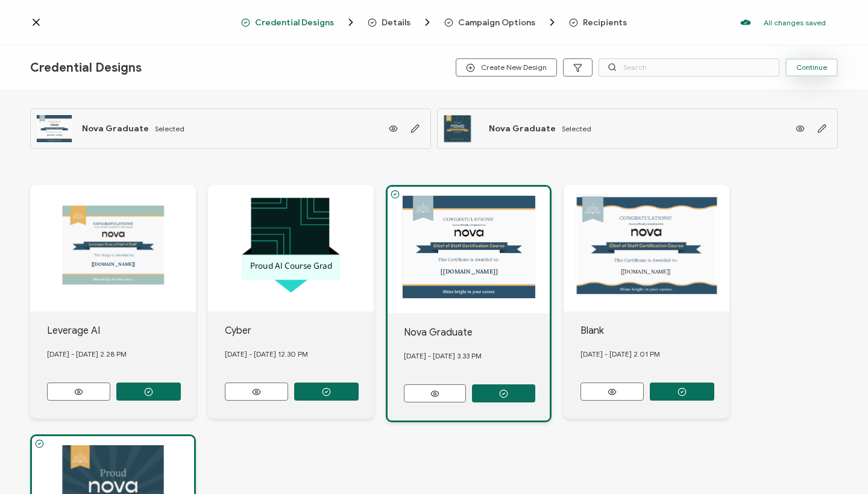 This screenshot has height=494, width=868. I want to click on span: Create New Design, so click(506, 68).